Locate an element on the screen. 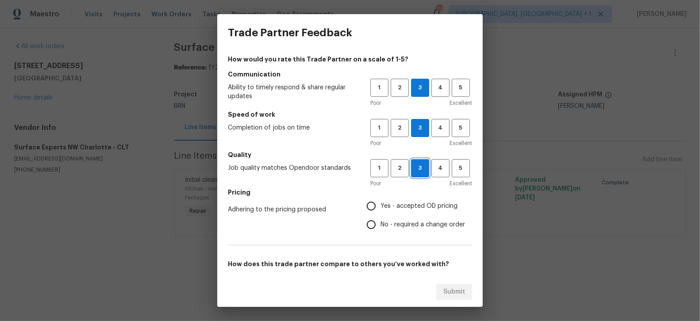 Image resolution: width=700 pixels, height=321 pixels. span: Job quality matches Opendoor standards is located at coordinates (292, 168).